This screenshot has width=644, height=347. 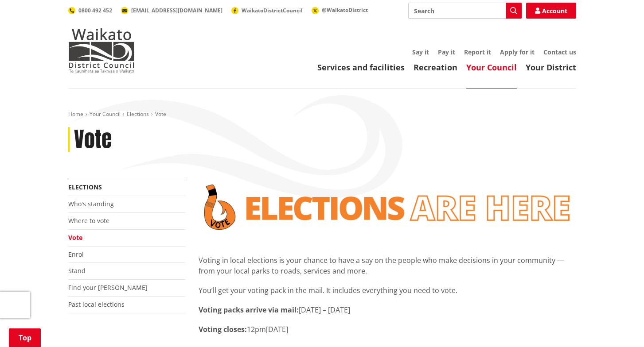 I want to click on a: Past local elections, so click(x=96, y=304).